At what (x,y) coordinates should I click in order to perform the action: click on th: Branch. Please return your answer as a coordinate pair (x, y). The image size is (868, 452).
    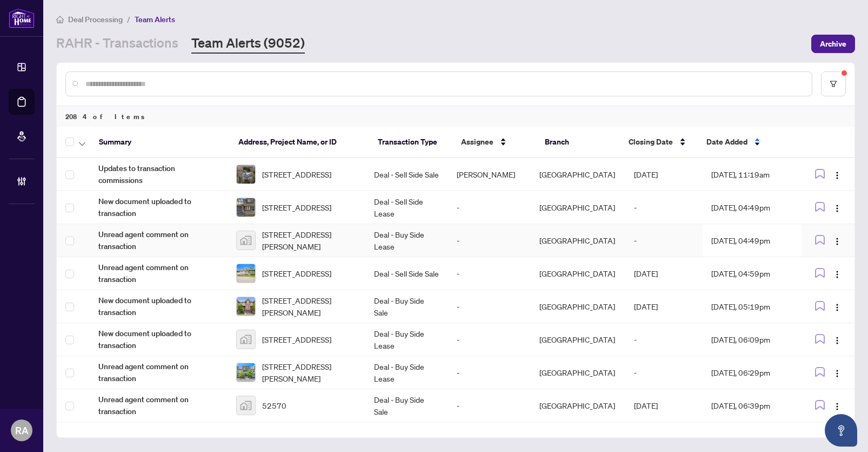
    Looking at the image, I should click on (577, 142).